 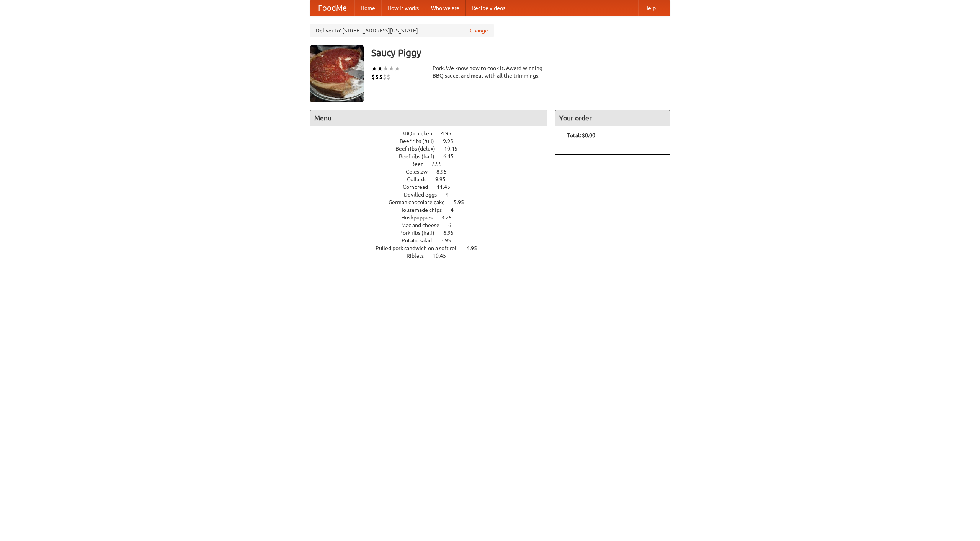 I want to click on a: How it works, so click(x=403, y=8).